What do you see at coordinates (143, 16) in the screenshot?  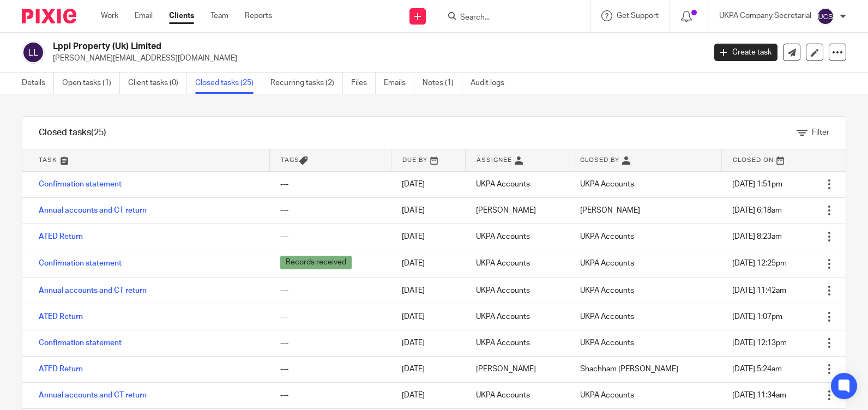 I see `a: Email` at bounding box center [143, 16].